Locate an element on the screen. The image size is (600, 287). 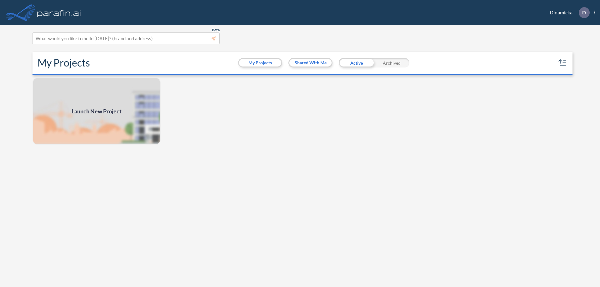
a: Launch New Project is located at coordinates (97, 111).